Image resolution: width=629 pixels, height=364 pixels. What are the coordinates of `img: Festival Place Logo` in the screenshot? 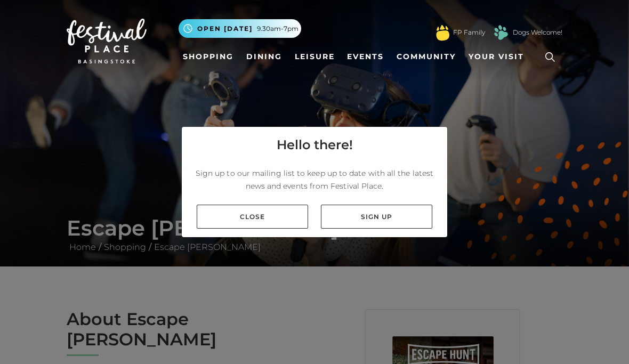 It's located at (107, 41).